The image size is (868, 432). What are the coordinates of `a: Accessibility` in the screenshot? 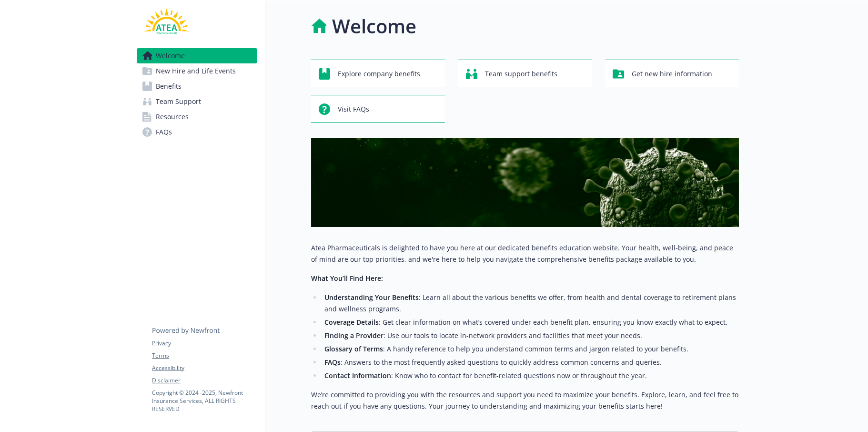 It's located at (205, 368).